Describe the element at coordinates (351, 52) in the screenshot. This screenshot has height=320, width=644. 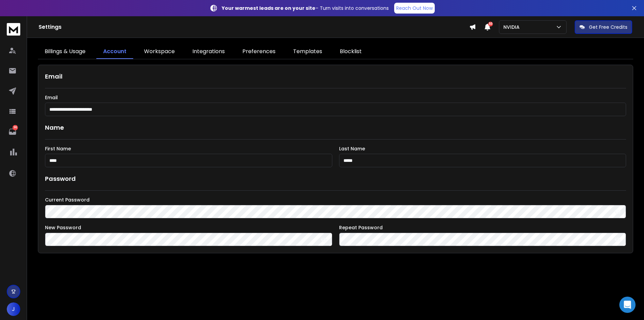
I see `a: Blocklist` at that location.